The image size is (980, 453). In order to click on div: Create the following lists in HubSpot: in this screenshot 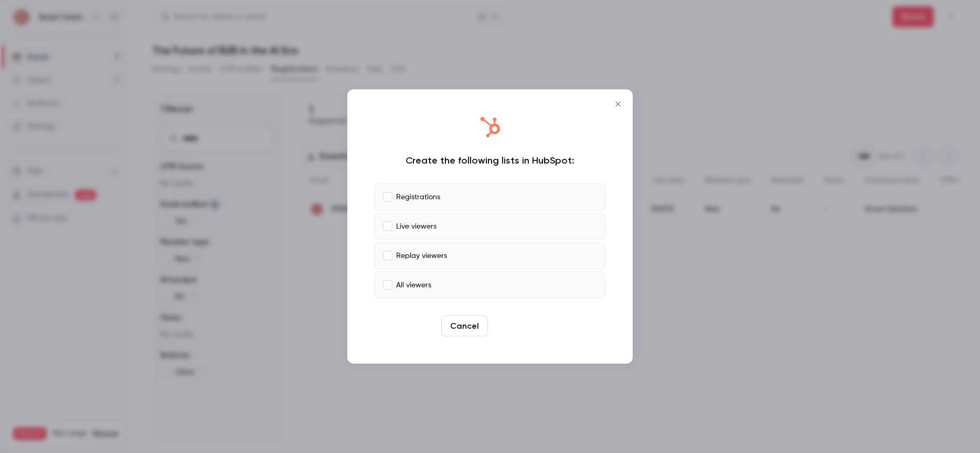, I will do `click(490, 160)`.